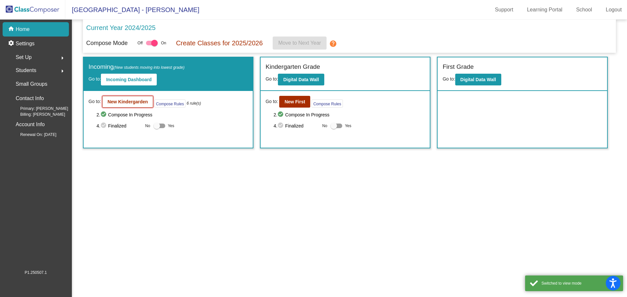 The height and width of the screenshot is (297, 627). Describe the element at coordinates (293, 67) in the screenshot. I see `label: Kindergarten Grade` at that location.